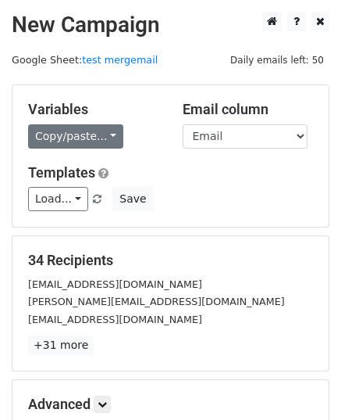  What do you see at coordinates (248, 109) in the screenshot?
I see `h5: Email column` at bounding box center [248, 109].